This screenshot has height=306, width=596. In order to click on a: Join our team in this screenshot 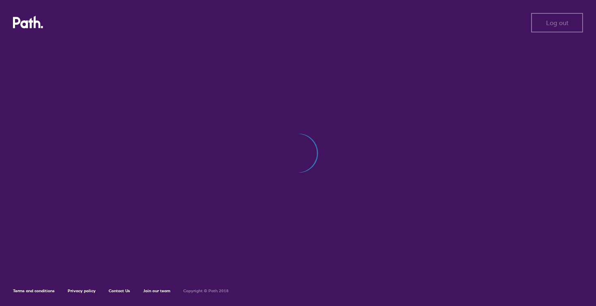, I will do `click(156, 291)`.